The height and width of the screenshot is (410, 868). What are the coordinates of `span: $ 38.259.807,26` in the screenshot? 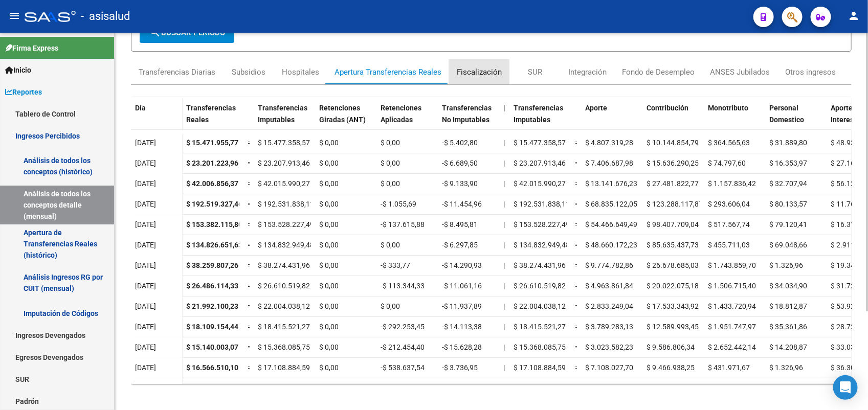 It's located at (212, 265).